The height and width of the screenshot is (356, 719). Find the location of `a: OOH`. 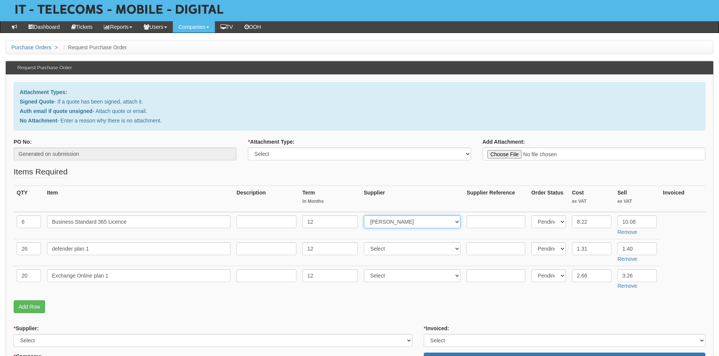

a: OOH is located at coordinates (253, 27).